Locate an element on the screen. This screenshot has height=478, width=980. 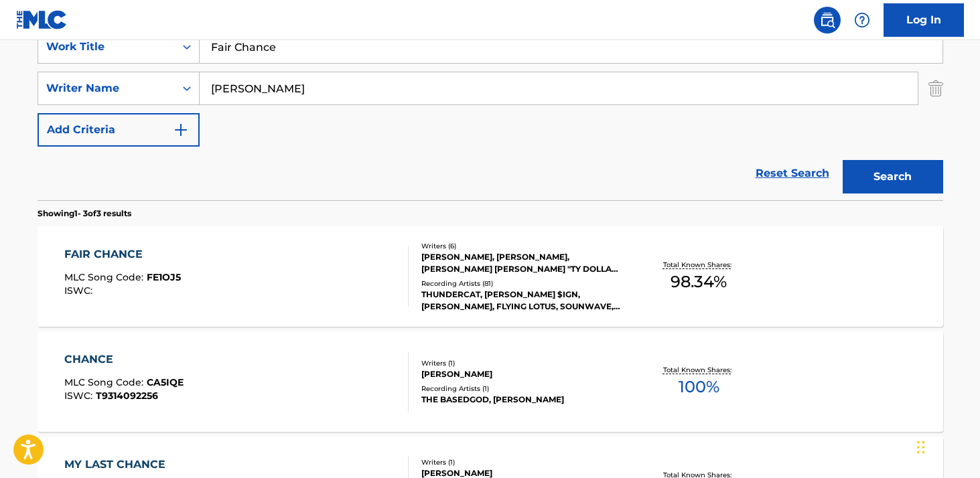
span: FE1OJ5 is located at coordinates (163, 277).